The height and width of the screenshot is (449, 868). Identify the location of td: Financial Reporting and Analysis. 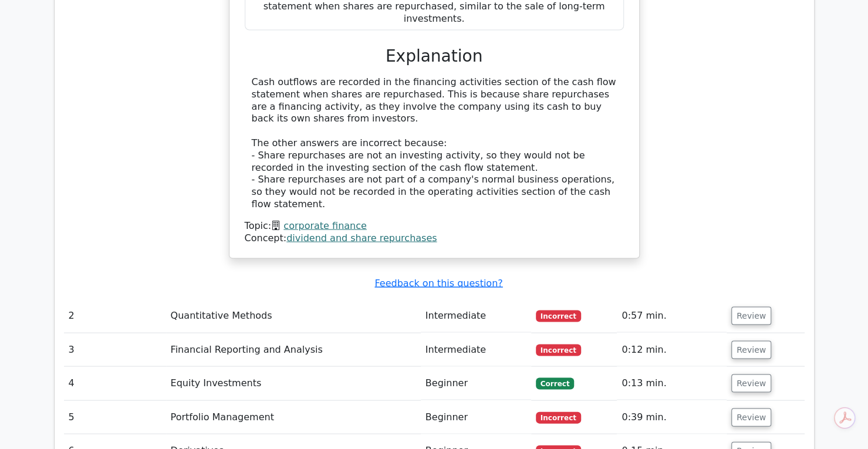
(293, 349).